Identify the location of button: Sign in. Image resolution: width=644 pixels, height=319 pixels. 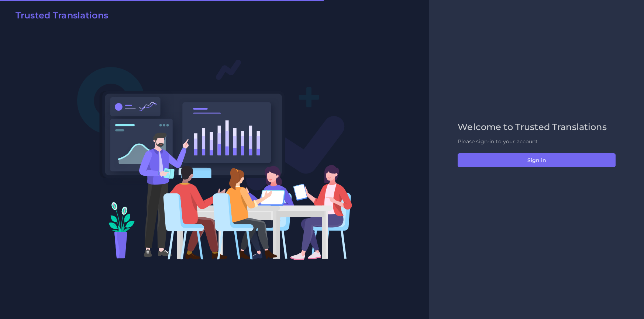
(536, 160).